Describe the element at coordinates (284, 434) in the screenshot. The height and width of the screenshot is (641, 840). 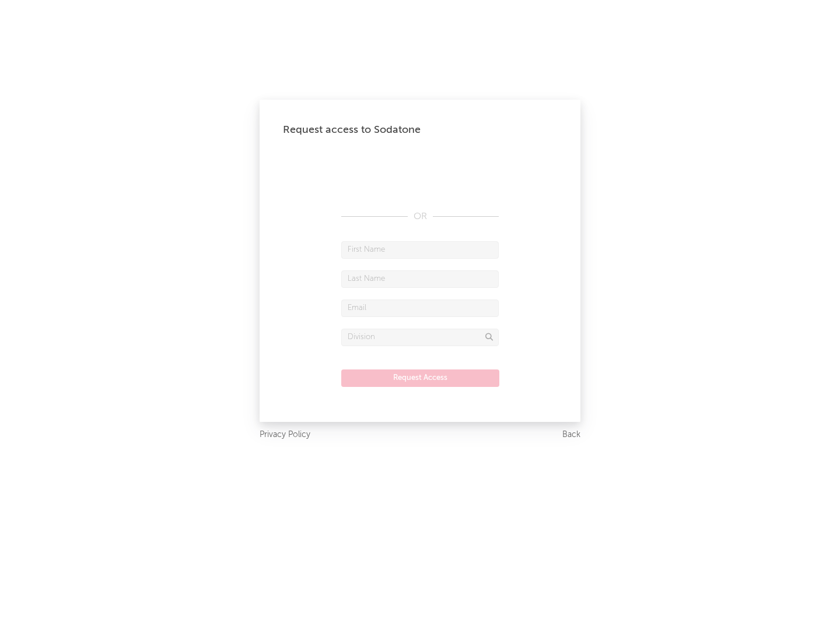
I see `a: Privacy Policy` at that location.